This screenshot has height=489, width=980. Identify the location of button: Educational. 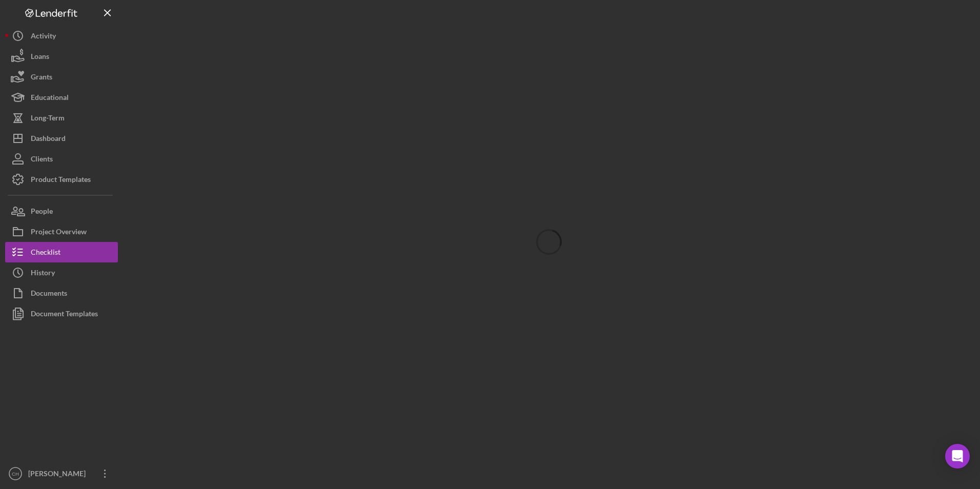
(62, 98).